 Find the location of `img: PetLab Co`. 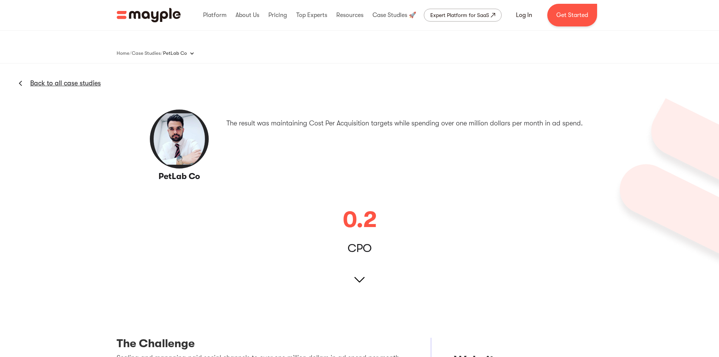

img: PetLab Co is located at coordinates (179, 139).